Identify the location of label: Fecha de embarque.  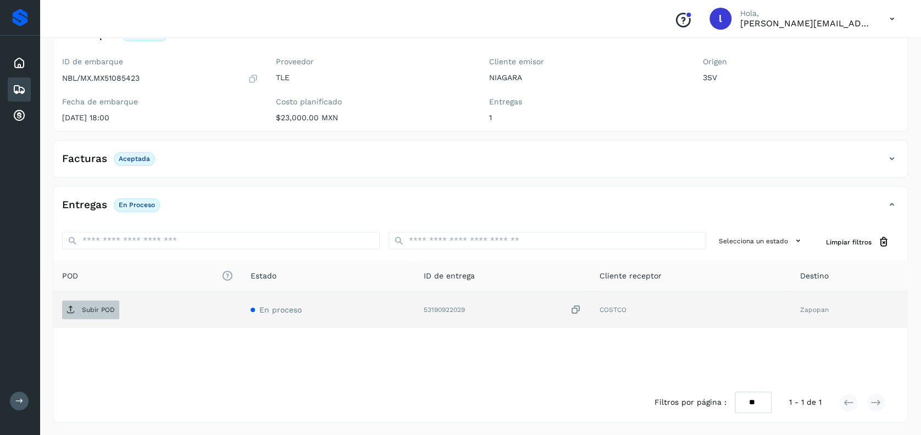
(160, 102).